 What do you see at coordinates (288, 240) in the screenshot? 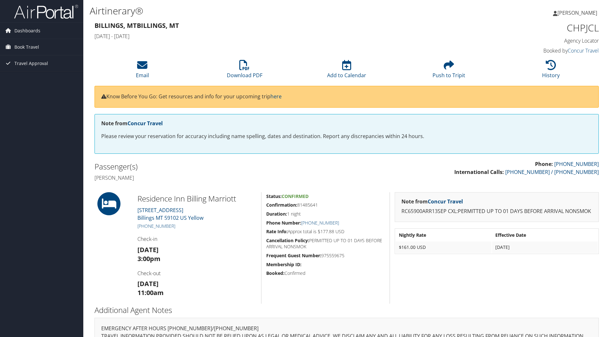
I see `strong: Cancellation Policy:` at bounding box center [288, 240].